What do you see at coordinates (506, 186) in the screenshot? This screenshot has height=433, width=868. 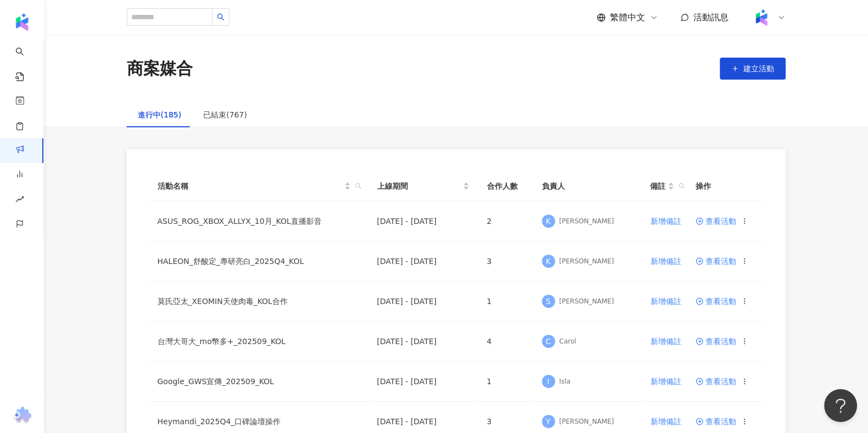 I see `th: 合作人數` at bounding box center [506, 186].